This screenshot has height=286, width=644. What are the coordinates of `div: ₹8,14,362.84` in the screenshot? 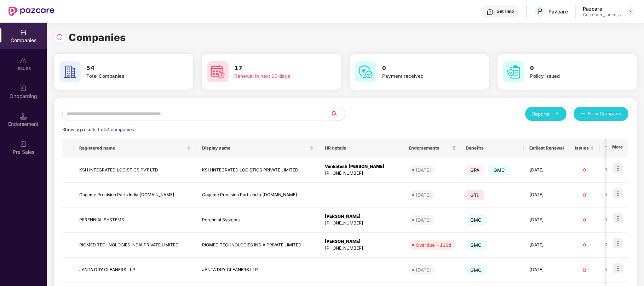 It's located at (624, 220).